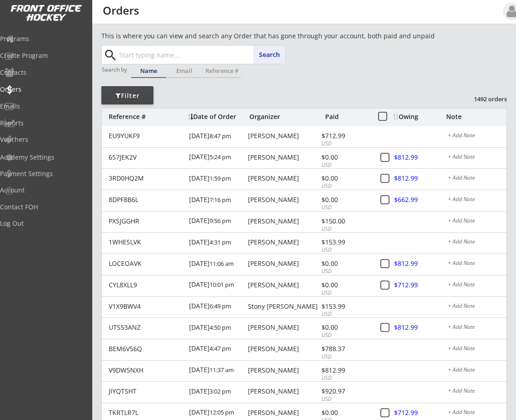 This screenshot has width=516, height=420. I want to click on div: This is where you can view and search any Order that has gone through your account, both paid and..., so click(278, 36).